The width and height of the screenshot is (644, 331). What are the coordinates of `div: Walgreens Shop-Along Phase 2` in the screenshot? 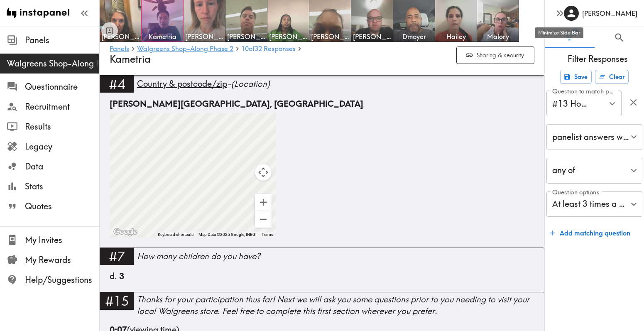 It's located at (53, 64).